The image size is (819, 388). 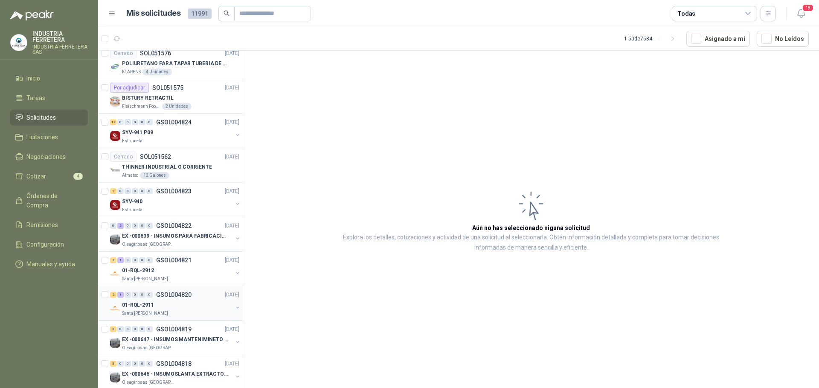 I want to click on p: SYV-940, so click(x=132, y=202).